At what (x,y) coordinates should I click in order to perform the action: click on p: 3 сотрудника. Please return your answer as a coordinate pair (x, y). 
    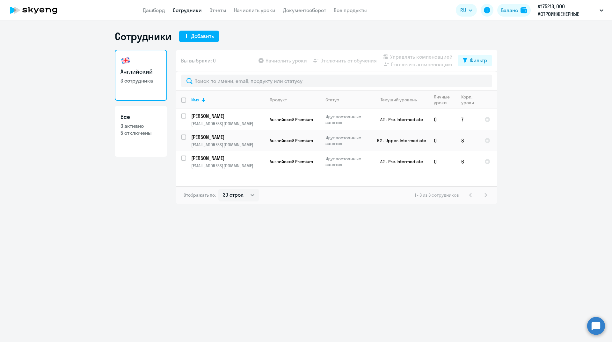
    Looking at the image, I should click on (141, 81).